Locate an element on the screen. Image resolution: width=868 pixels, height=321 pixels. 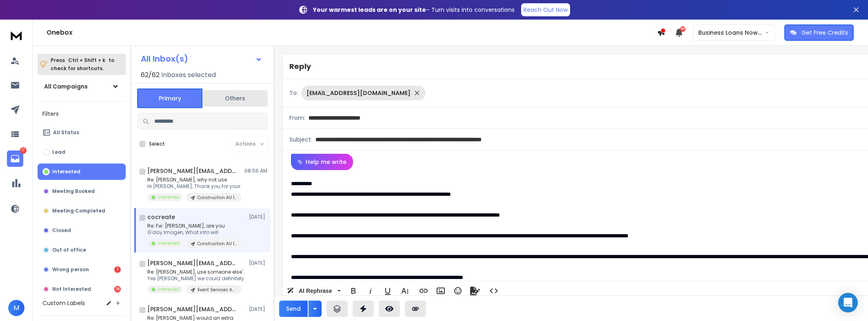
button: All Inbox(s) is located at coordinates (202, 58).